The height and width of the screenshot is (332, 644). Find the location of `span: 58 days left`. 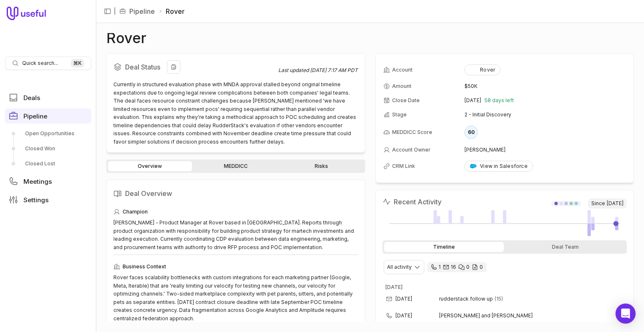

span: 58 days left is located at coordinates (499, 100).